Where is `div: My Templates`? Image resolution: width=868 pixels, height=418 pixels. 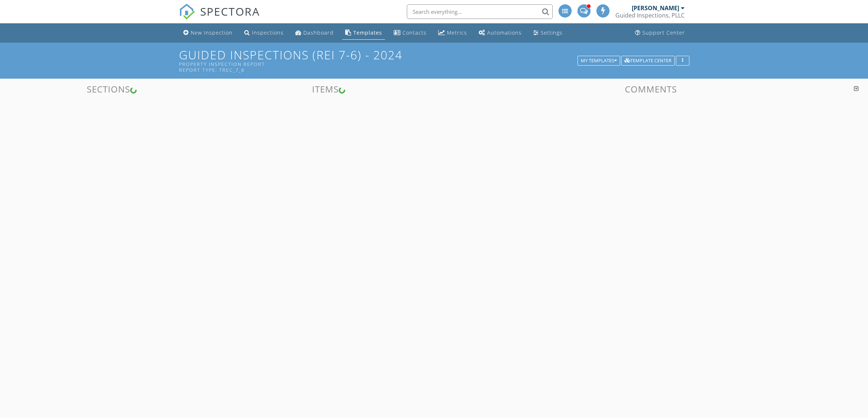 div: My Templates is located at coordinates (599, 61).